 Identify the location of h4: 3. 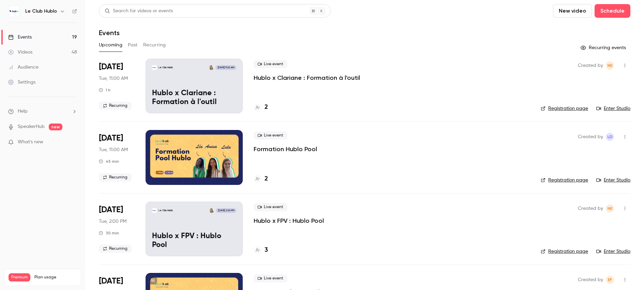
(266, 250).